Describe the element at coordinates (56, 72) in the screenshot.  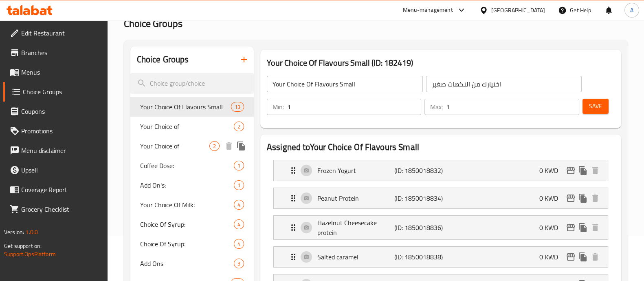
I see `a: Menus` at that location.